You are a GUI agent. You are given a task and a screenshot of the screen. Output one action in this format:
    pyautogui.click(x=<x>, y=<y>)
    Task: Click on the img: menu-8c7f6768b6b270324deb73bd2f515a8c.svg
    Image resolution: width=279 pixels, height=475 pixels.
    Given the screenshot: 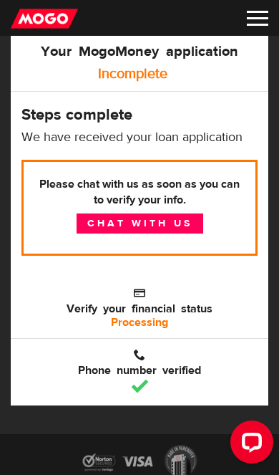 What is the action you would take?
    pyautogui.click(x=258, y=18)
    